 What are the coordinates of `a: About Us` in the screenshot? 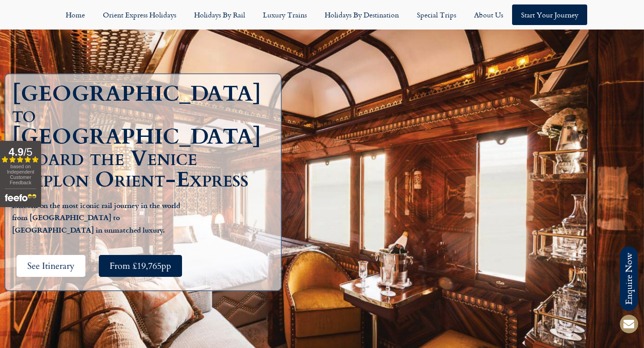 It's located at (489, 15).